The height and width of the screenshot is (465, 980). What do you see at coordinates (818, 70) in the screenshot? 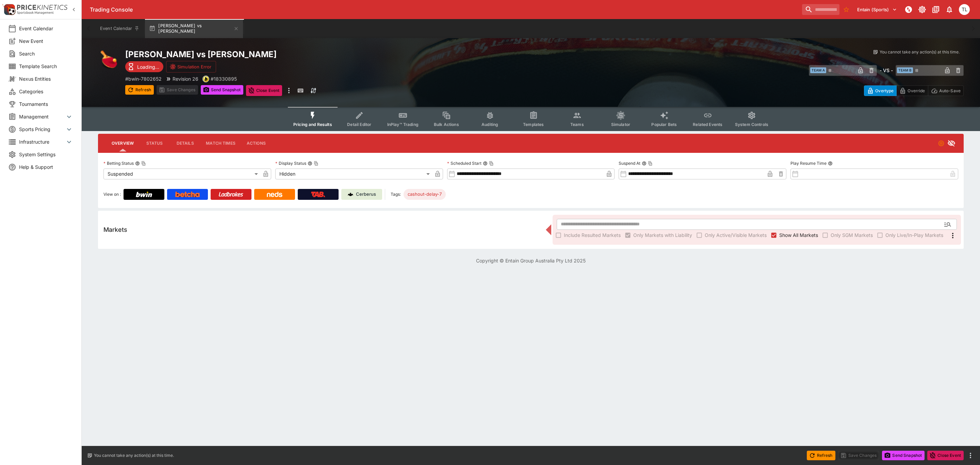
I see `span: Team A` at bounding box center [818, 70].